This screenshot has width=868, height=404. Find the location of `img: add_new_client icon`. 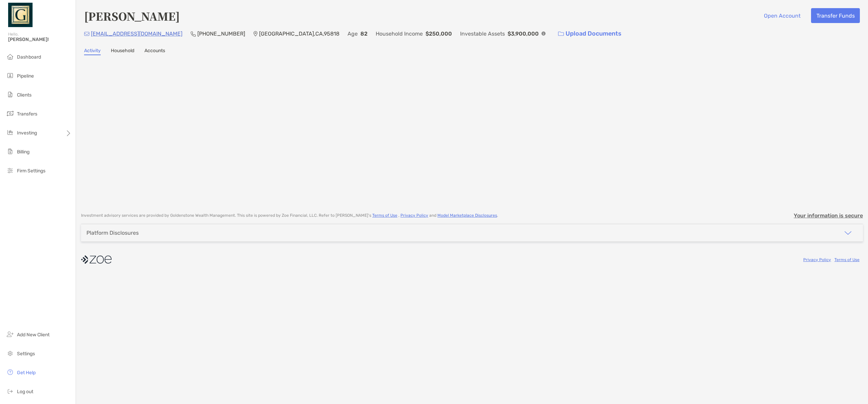

img: add_new_client icon is located at coordinates (11, 334).